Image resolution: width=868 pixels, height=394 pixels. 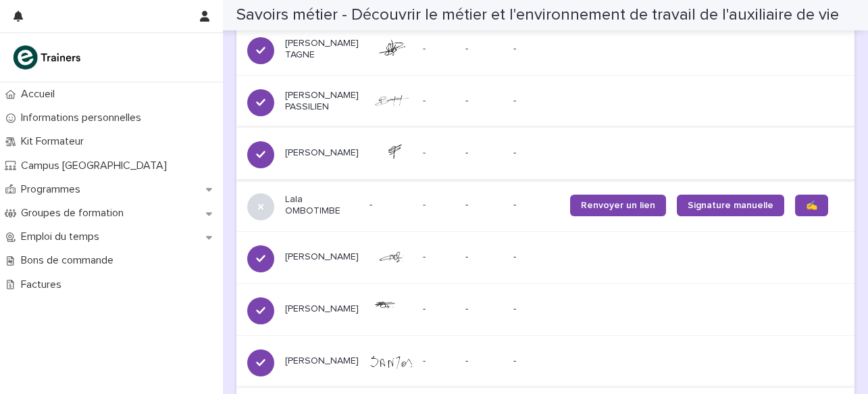 I want to click on p: Programmes, so click(x=54, y=189).